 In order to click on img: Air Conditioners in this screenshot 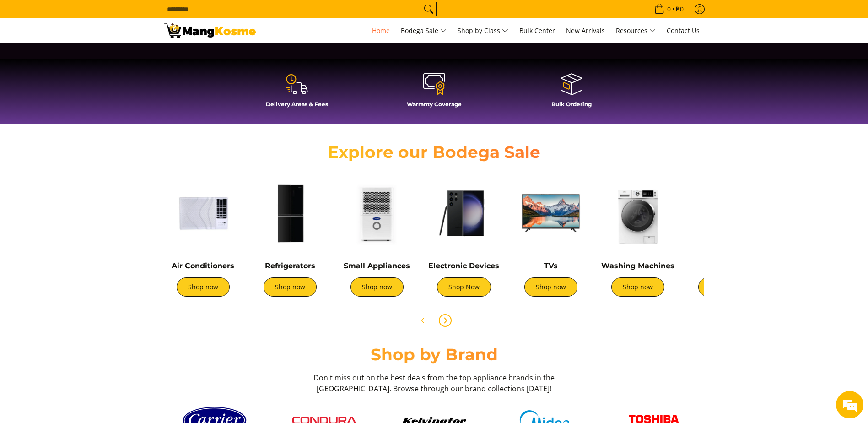, I will do `click(203, 214)`.